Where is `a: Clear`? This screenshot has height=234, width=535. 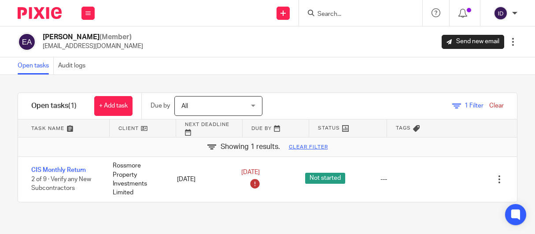 a: Clear is located at coordinates (496, 106).